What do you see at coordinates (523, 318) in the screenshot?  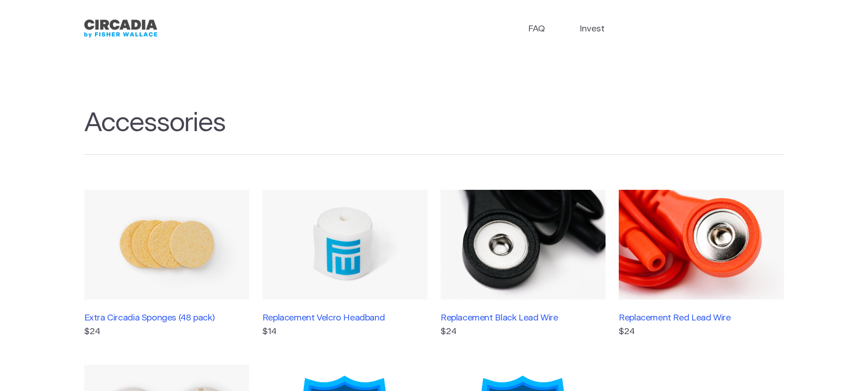 I see `h3: Replacement Black Lead Wire` at bounding box center [523, 318].